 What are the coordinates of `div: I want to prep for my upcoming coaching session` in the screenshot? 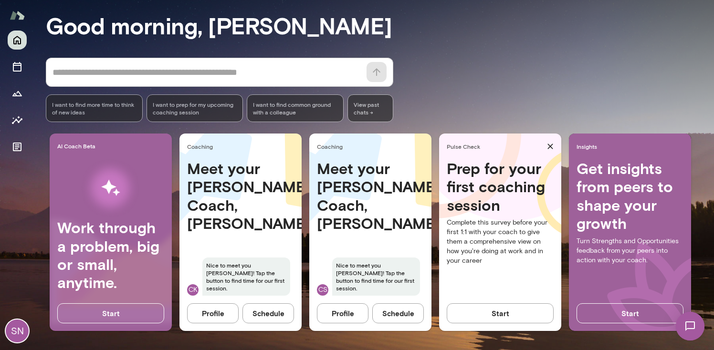 It's located at (195, 108).